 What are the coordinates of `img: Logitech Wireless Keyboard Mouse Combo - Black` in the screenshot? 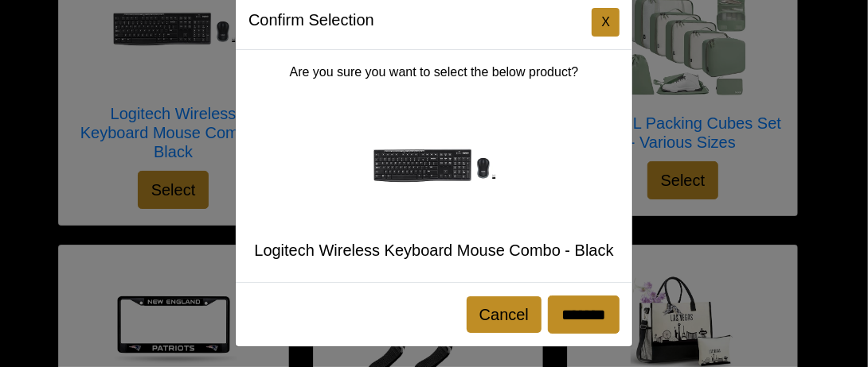 It's located at (434, 164).